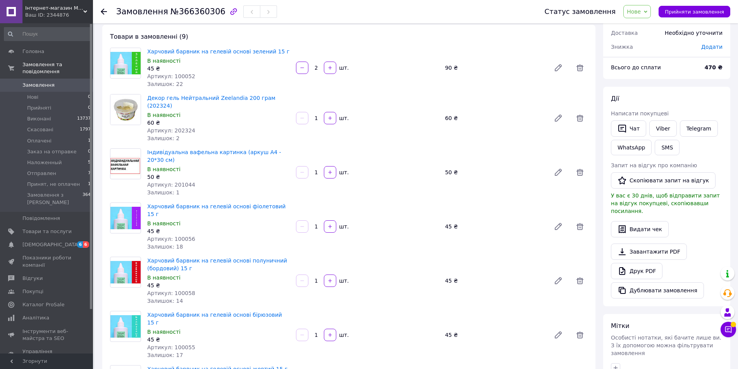  I want to click on a: Харчовий барвник на гелевій основі фіолетовий 15 г, so click(216, 210).